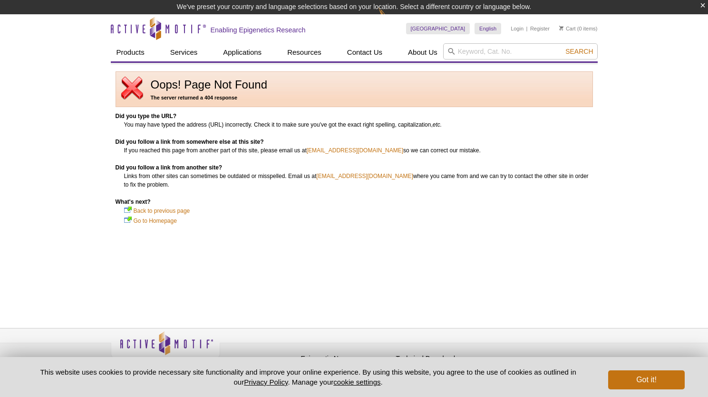 The width and height of the screenshot is (708, 397). Describe the element at coordinates (354, 97) in the screenshot. I see `h5: The server returned a 404 response` at that location.